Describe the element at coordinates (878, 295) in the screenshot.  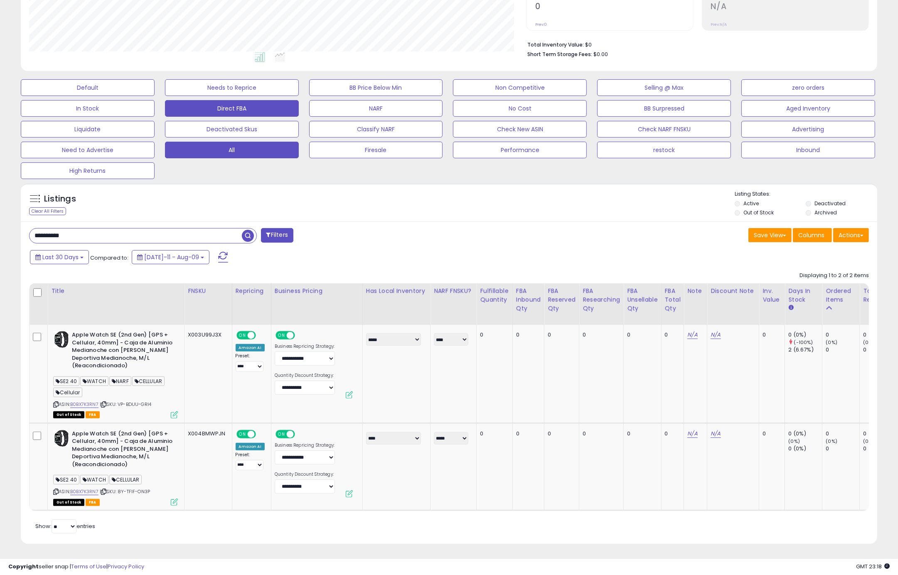
I see `div: Total Rev.` at that location.